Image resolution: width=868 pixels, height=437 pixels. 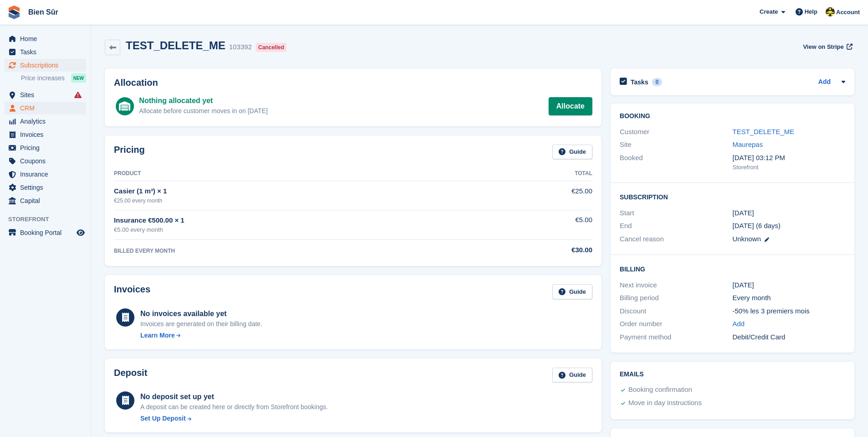 What do you see at coordinates (768, 12) in the screenshot?
I see `span: Create` at bounding box center [768, 12].